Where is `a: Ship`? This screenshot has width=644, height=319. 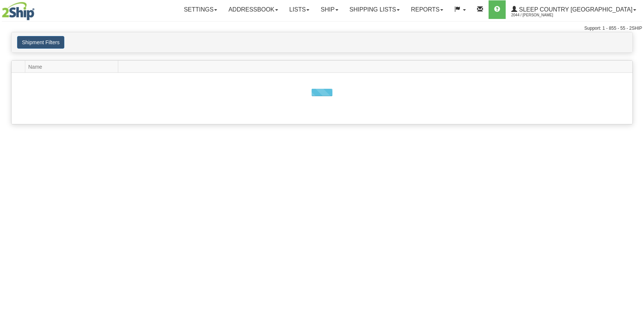
a: Ship is located at coordinates (329, 10).